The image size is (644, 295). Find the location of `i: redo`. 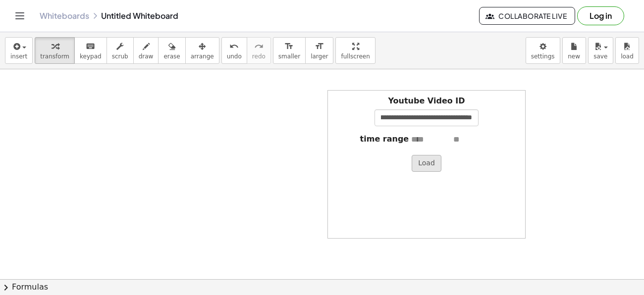

i: redo is located at coordinates (259, 47).